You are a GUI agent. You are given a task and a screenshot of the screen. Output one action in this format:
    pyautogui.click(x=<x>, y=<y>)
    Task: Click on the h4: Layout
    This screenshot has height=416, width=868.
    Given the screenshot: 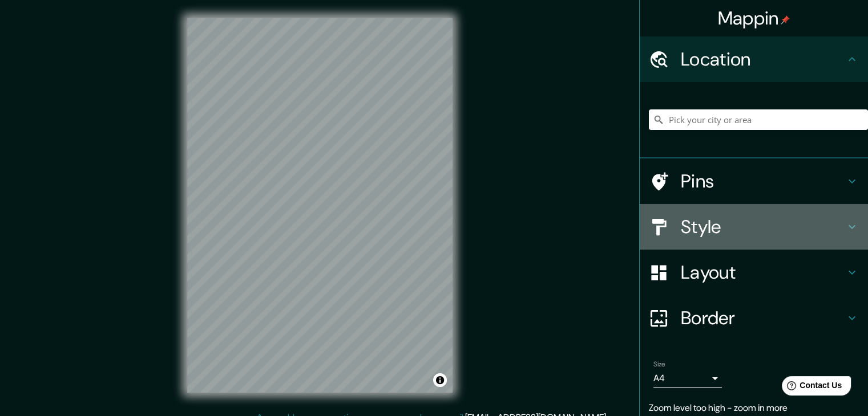 What is the action you would take?
    pyautogui.click(x=763, y=273)
    